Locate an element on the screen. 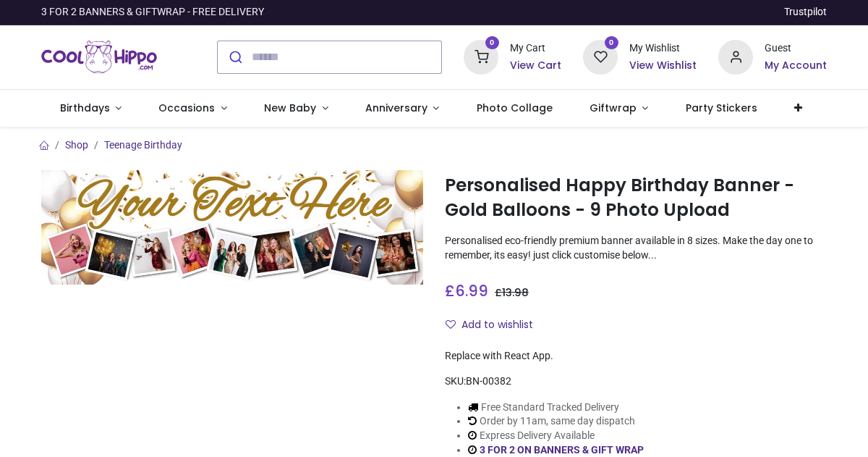  span: Party Stickers is located at coordinates (721, 108).